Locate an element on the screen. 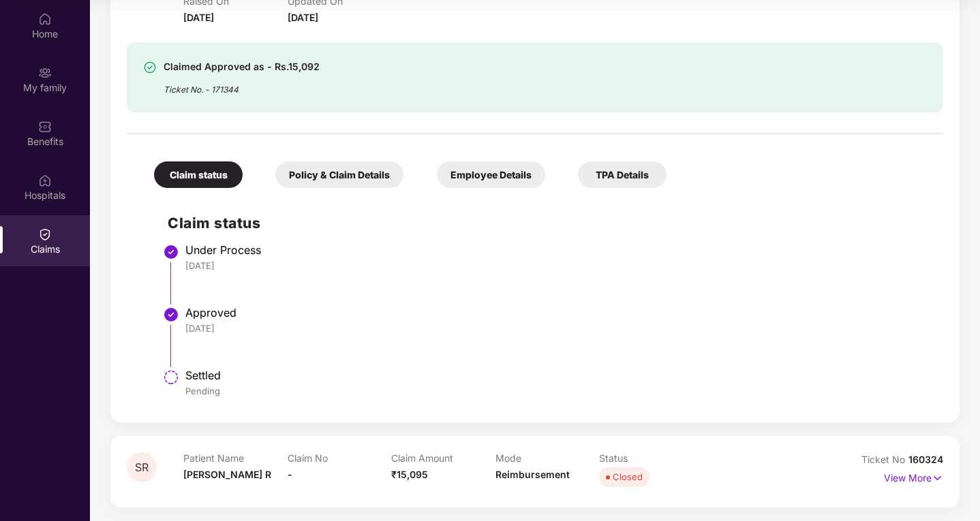 The width and height of the screenshot is (980, 521). img: svg+xml;base64,PHN2ZyB4bWxucz0iaHR0cDovL3d3dy53My5vcmcvMjAwMC9zdmciIHdpZHRoPSIxNyIgaGVpZ2h0PSIxNy... is located at coordinates (936, 478).